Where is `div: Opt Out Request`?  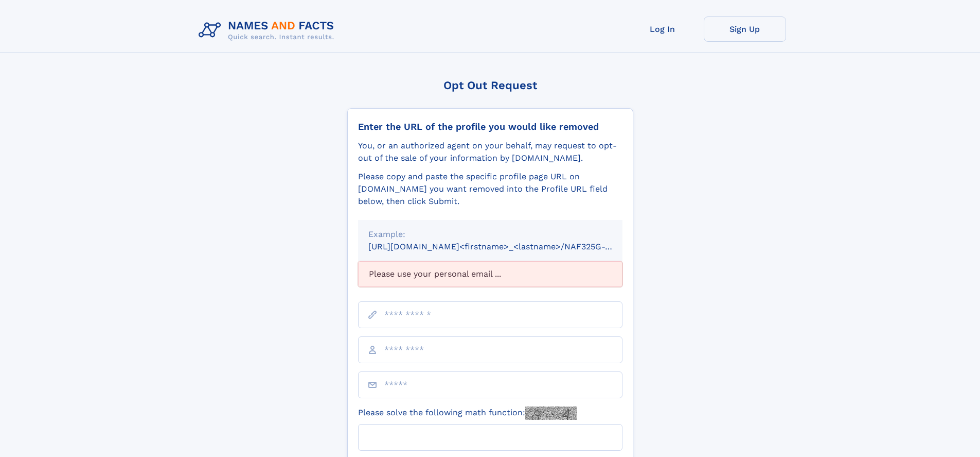 div: Opt Out Request is located at coordinates (490, 85).